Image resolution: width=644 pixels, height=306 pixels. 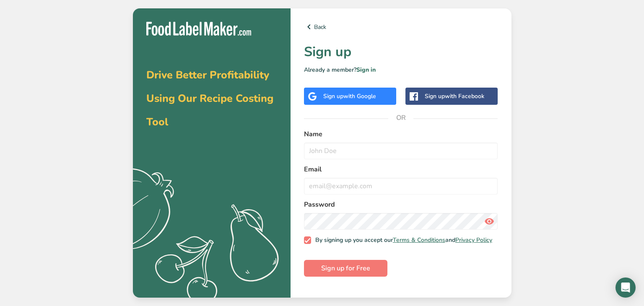 I want to click on span: with Facebook, so click(x=464, y=96).